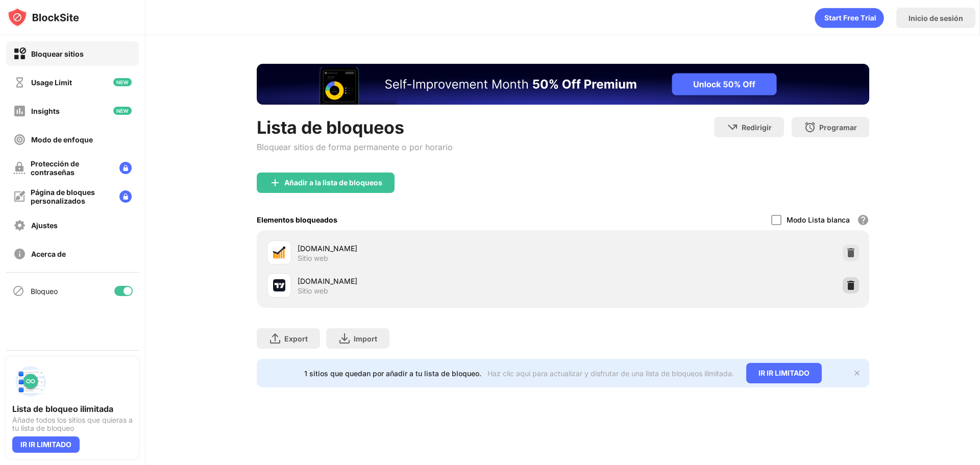 Image resolution: width=980 pixels, height=465 pixels. I want to click on div: Export, so click(296, 338).